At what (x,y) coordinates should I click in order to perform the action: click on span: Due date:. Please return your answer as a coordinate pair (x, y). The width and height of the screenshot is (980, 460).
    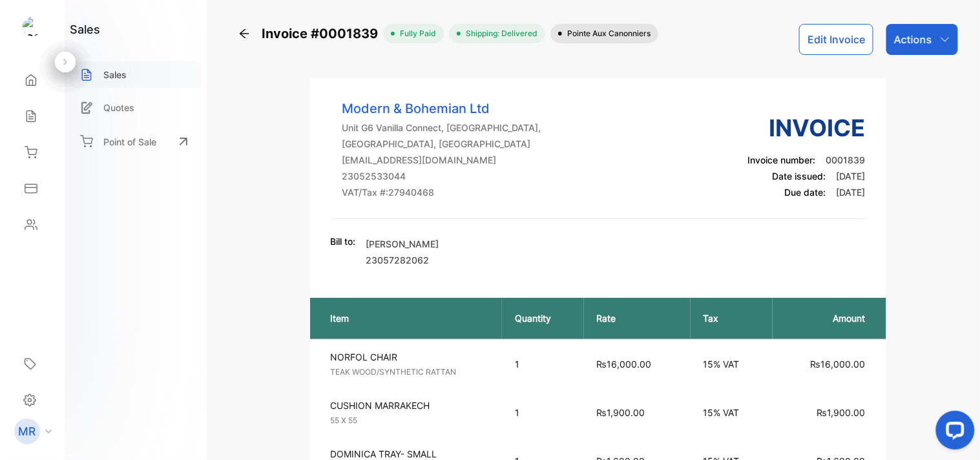
    Looking at the image, I should click on (806, 192).